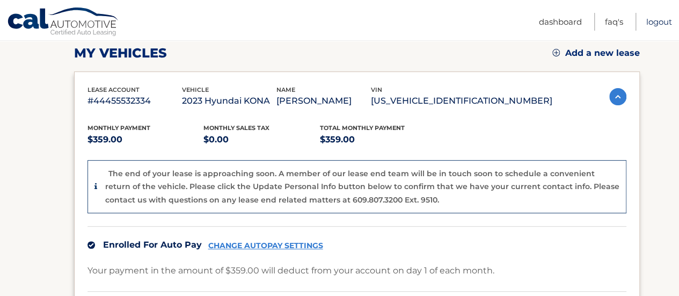 This screenshot has height=296, width=679. What do you see at coordinates (91, 245) in the screenshot?
I see `img: check.svg` at bounding box center [91, 245].